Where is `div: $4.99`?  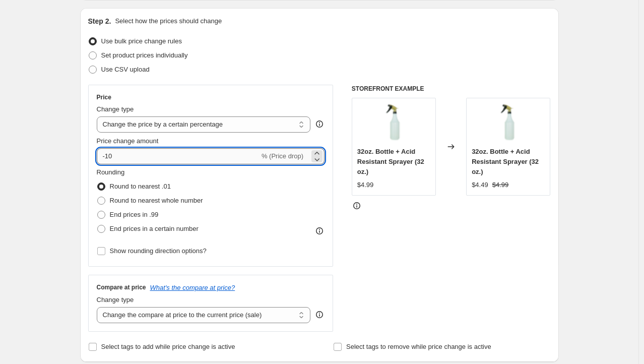
div: $4.99 is located at coordinates (365, 185).